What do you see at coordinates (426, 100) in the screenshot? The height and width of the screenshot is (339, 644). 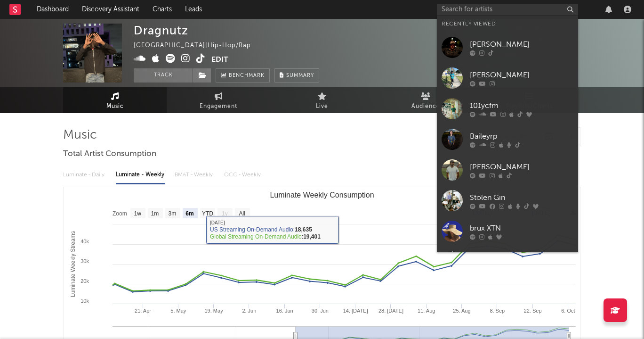 I see `a: Audience` at bounding box center [426, 100].